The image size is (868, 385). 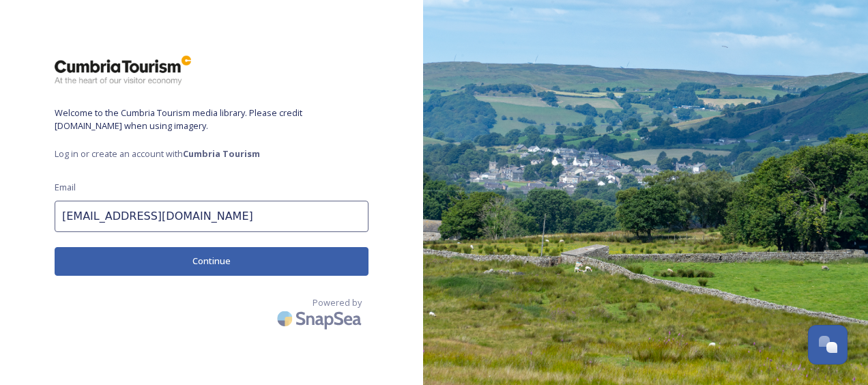 I want to click on img: ct_logo.png, so click(x=122, y=71).